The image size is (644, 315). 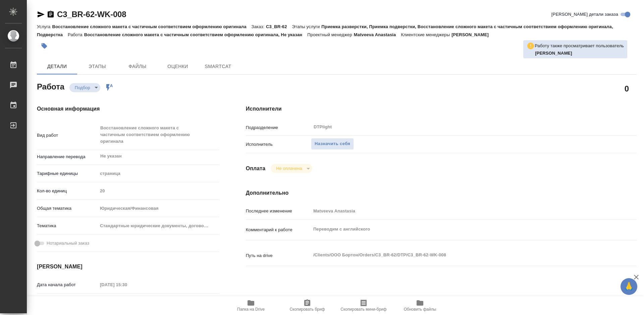 I want to click on span: Скопировать бриф, so click(x=307, y=309).